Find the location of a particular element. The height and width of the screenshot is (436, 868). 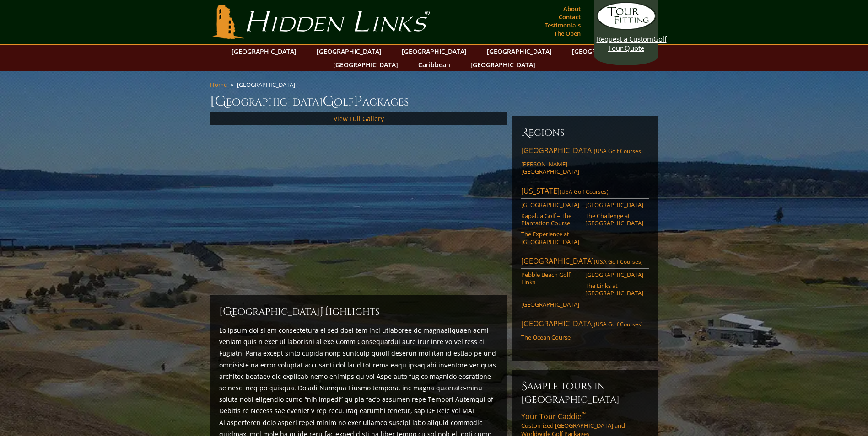

a: Request a CustomGolf Tour Quote is located at coordinates (626, 27).